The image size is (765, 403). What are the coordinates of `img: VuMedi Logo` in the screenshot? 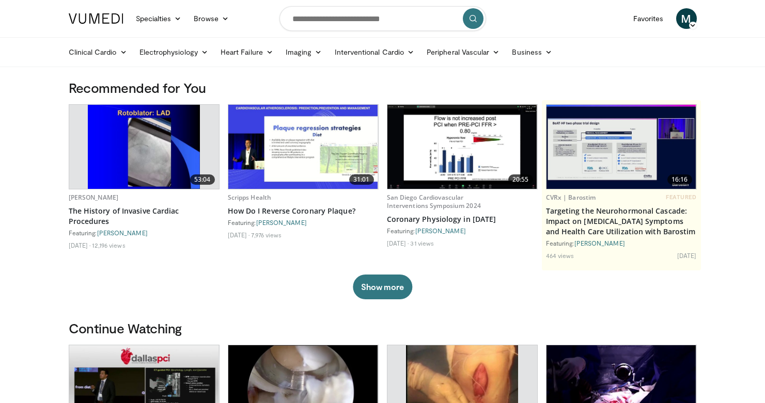 It's located at (96, 19).